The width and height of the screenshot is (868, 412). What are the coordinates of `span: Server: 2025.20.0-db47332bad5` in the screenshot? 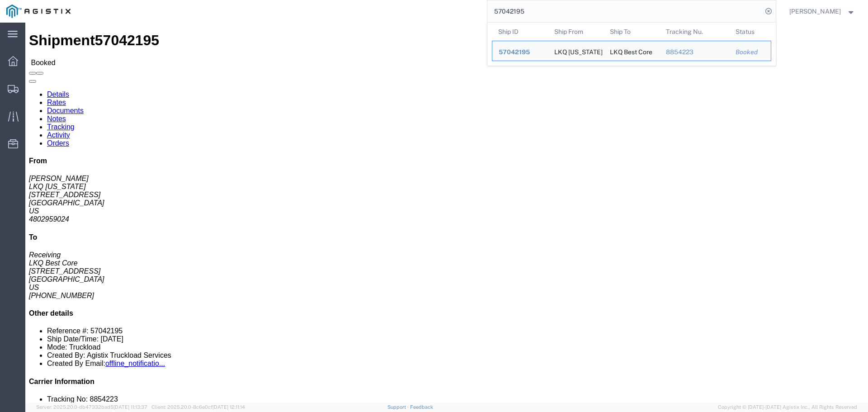 It's located at (92, 407).